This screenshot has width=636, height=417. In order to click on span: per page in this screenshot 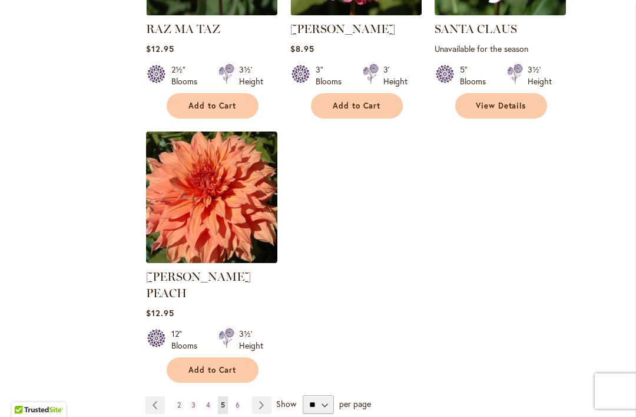, I will do `click(355, 403)`.